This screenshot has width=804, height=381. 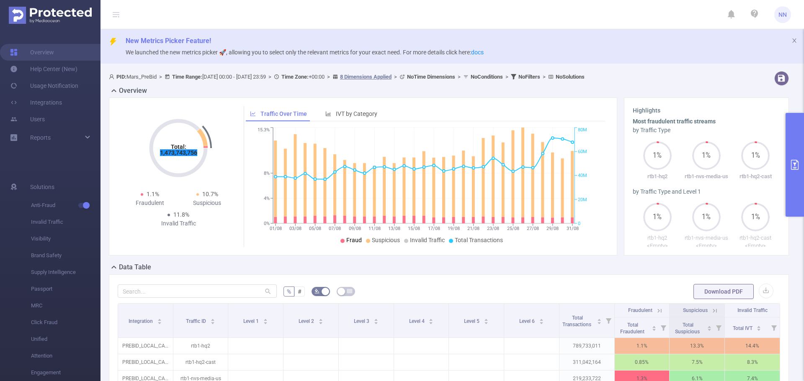 What do you see at coordinates (267, 173) in the screenshot?
I see `tspan: 8%` at bounding box center [267, 173].